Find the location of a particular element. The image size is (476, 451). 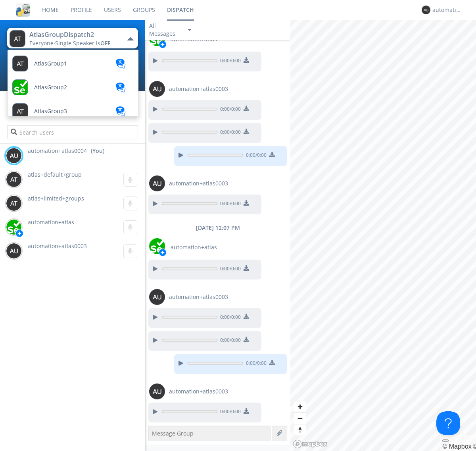

span: atlas+default+group is located at coordinates (54, 174).